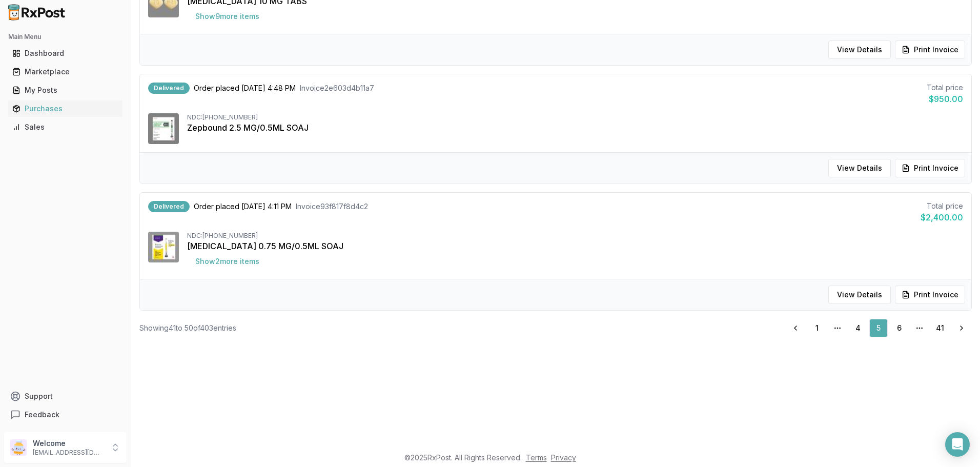 This screenshot has height=467, width=980. I want to click on a: Purchases, so click(65, 109).